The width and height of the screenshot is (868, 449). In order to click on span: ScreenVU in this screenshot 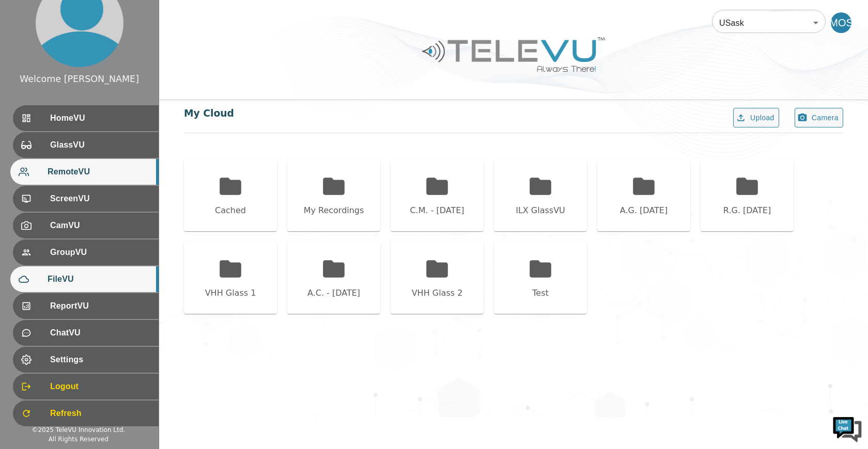, I will do `click(100, 199)`.